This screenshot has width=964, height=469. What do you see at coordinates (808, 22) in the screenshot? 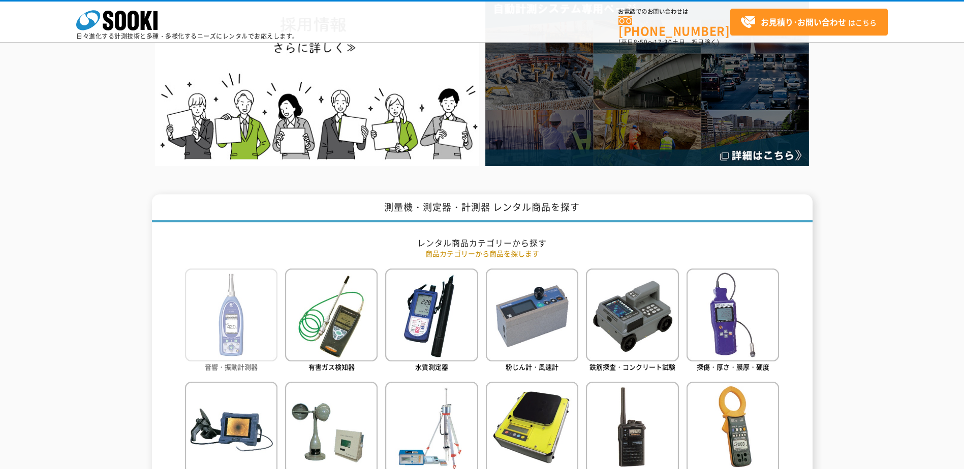
I see `span: はこちら` at bounding box center [808, 22].